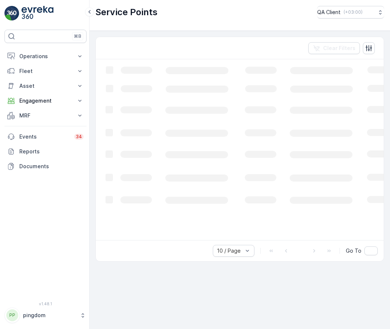 Image resolution: width=390 pixels, height=329 pixels. What do you see at coordinates (353, 251) in the screenshot?
I see `span: Go To` at bounding box center [353, 251].